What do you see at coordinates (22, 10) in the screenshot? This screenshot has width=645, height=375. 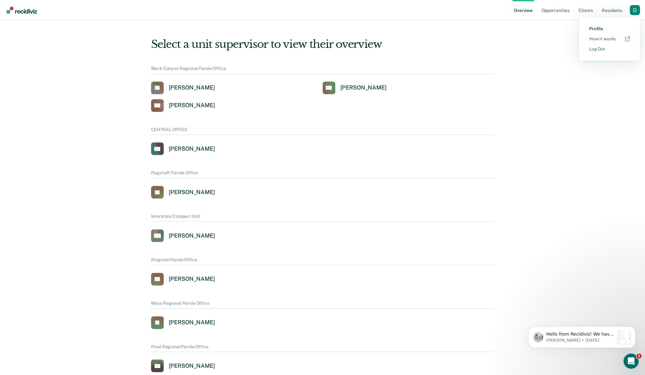 I see `img: Recidiviz` at bounding box center [22, 10].